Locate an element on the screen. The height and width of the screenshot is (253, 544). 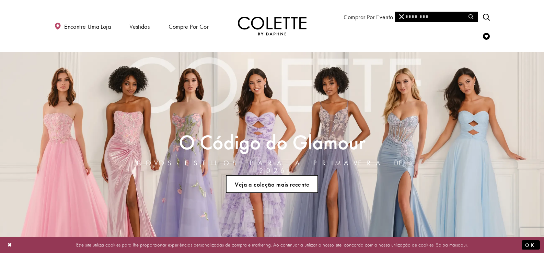
button: Fechar pesquisa is located at coordinates (401, 17).